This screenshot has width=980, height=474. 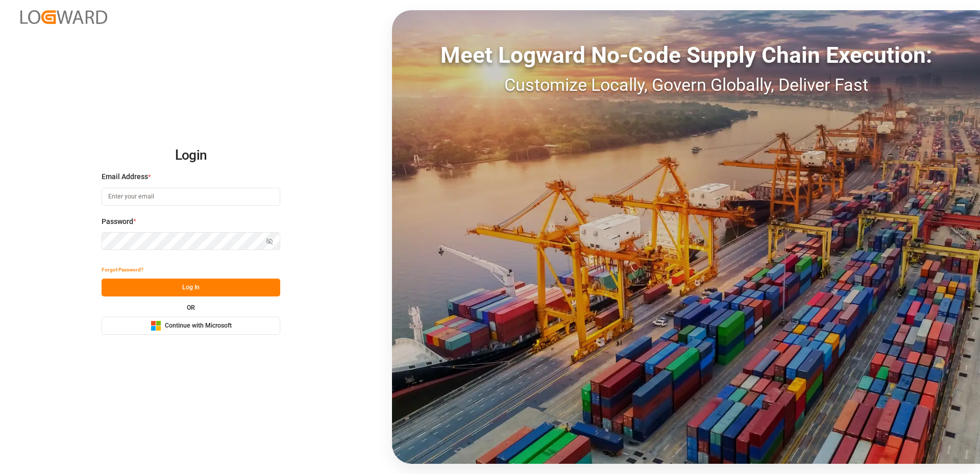 What do you see at coordinates (191, 196) in the screenshot?
I see `input: Enter your email` at bounding box center [191, 196].